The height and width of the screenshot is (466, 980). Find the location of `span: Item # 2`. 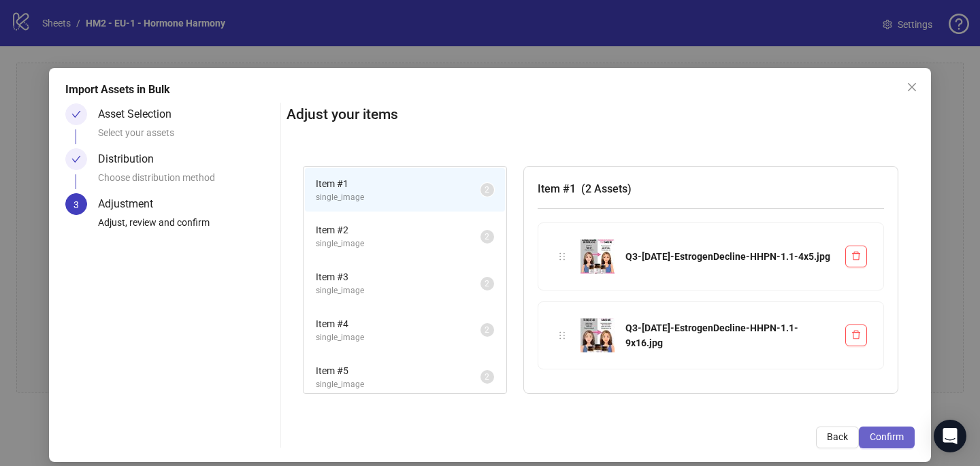

span: Item # 2 is located at coordinates (398, 230).